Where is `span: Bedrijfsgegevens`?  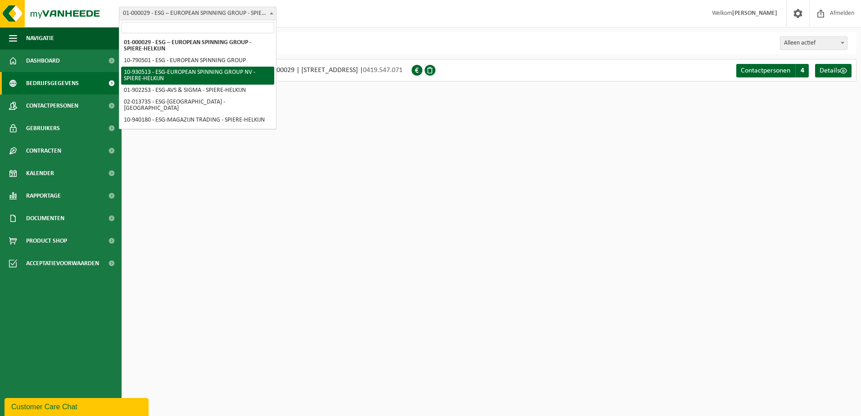 span: Bedrijfsgegevens is located at coordinates (52, 83).